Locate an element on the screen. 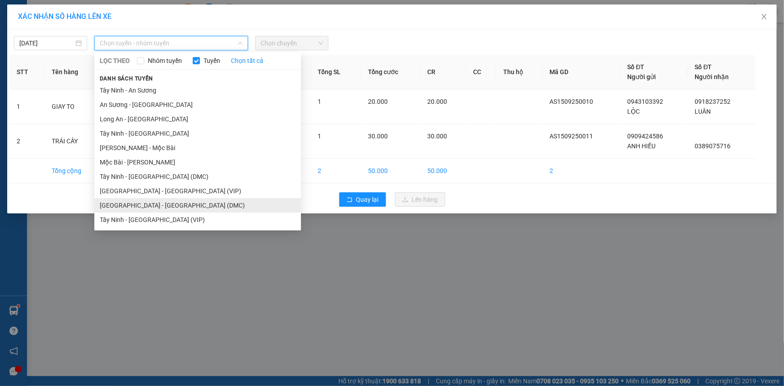 The height and width of the screenshot is (386, 784). button: uploadLên hàng is located at coordinates (420, 199).